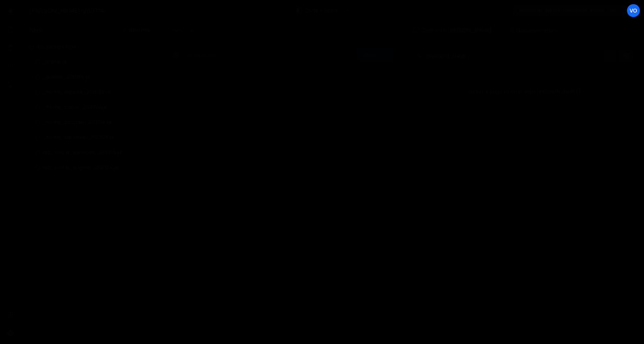  I want to click on div: 16046/42990.js, so click(94, 107).